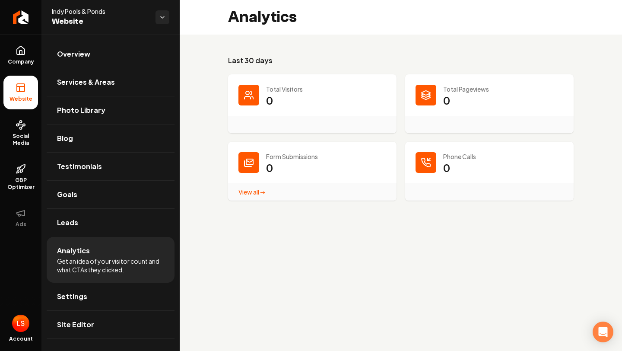 This screenshot has height=351, width=622. Describe the element at coordinates (21, 218) in the screenshot. I see `button: Ads` at that location.